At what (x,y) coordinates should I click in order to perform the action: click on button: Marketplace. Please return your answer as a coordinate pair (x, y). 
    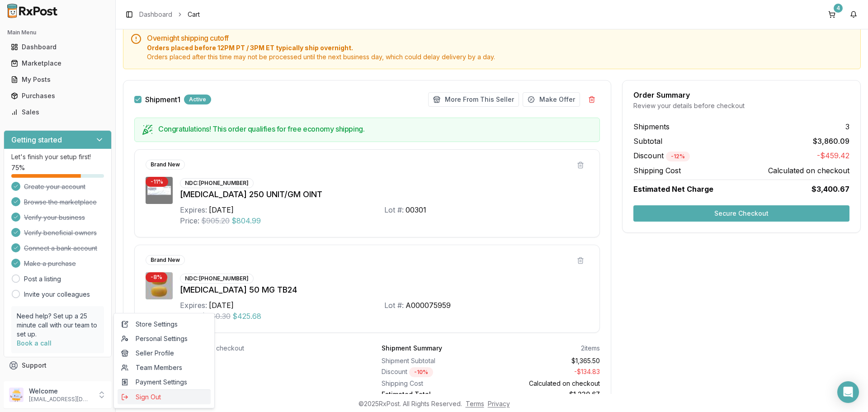
    Looking at the image, I should click on (57, 63).